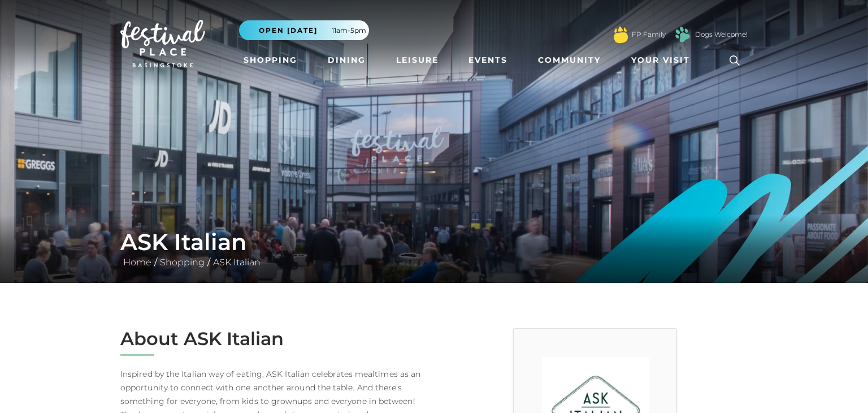 Image resolution: width=868 pixels, height=413 pixels. I want to click on a: FP Family, so click(648, 35).